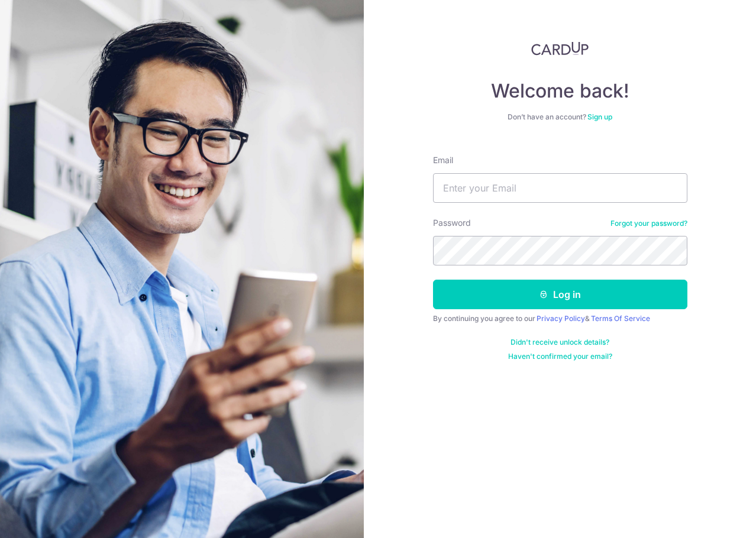  What do you see at coordinates (443, 160) in the screenshot?
I see `label: Email` at bounding box center [443, 160].